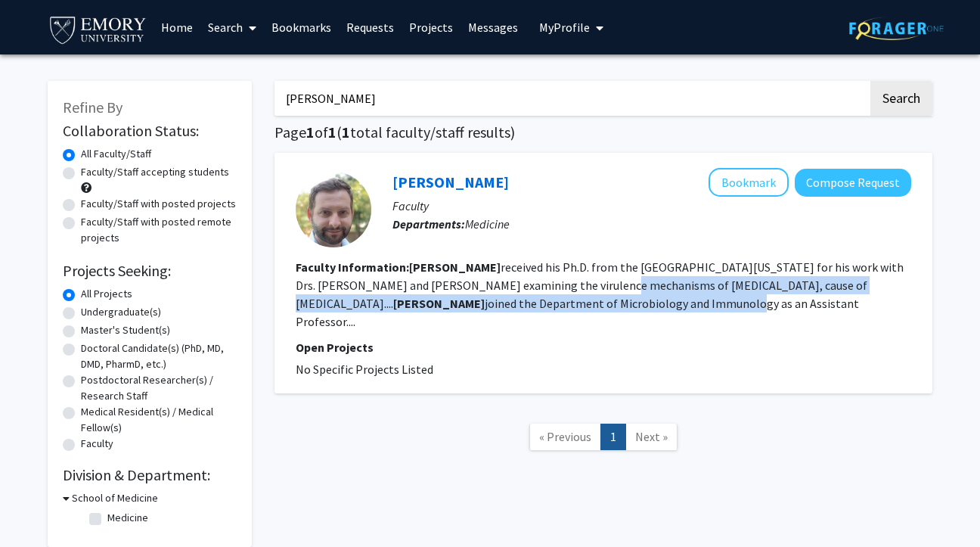  I want to click on label: All Faculty/Staff, so click(115, 154).